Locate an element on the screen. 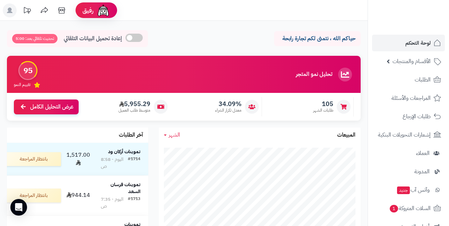 This screenshot has height=226, width=449. h3: المبيعات is located at coordinates (346, 135).